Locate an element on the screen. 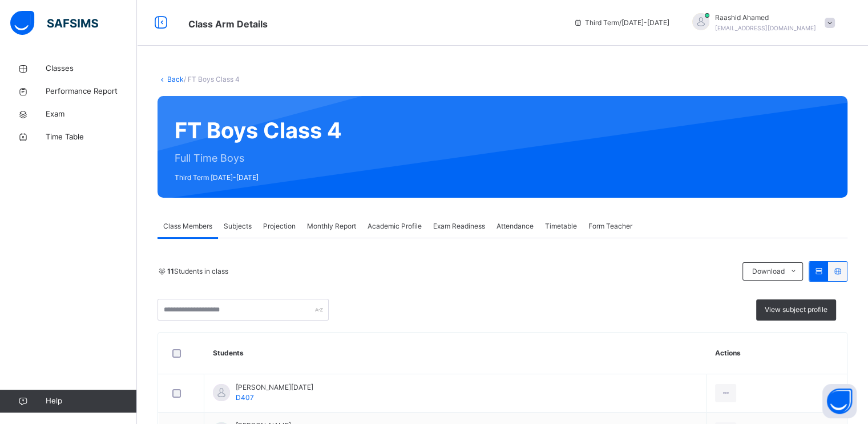 The height and width of the screenshot is (424, 868). span: Form Teacher is located at coordinates (610, 226).